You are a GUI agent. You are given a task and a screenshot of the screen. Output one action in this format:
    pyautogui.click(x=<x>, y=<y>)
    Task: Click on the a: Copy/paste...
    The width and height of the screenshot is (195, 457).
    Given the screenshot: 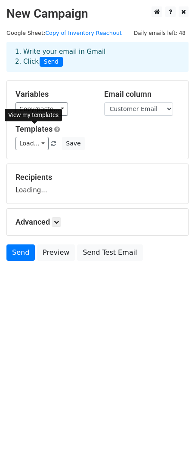 What is the action you would take?
    pyautogui.click(x=42, y=109)
    